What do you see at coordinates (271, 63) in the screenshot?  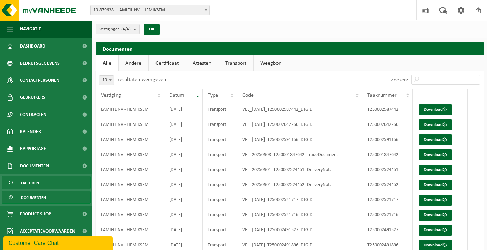 I see `a: Weegbon` at bounding box center [271, 63].